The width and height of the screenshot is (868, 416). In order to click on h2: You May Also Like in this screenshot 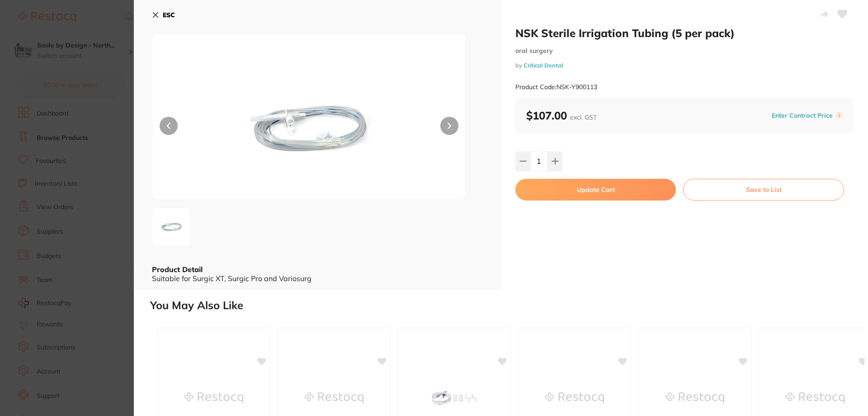, I will do `click(507, 306)`.